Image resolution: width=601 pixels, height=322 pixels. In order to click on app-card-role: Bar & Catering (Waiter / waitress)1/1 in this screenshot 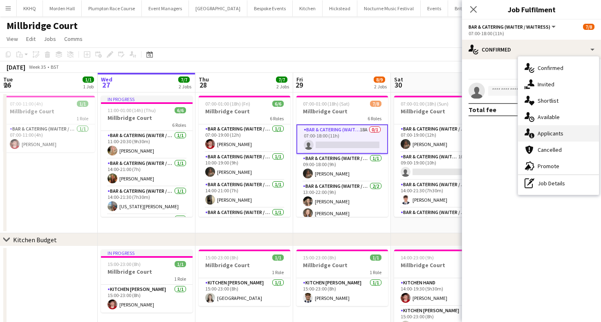, I will do `click(147, 228)`.